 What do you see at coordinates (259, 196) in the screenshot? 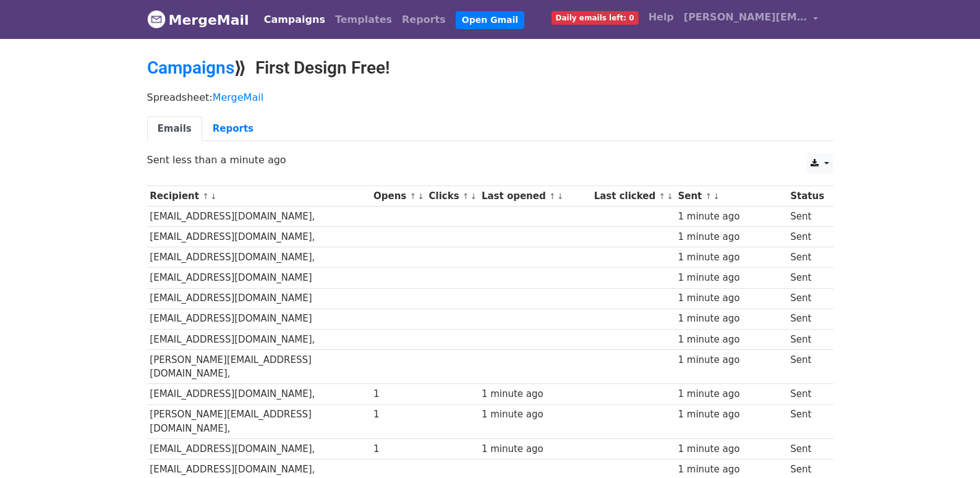
I see `th: Recipient` at bounding box center [259, 196].